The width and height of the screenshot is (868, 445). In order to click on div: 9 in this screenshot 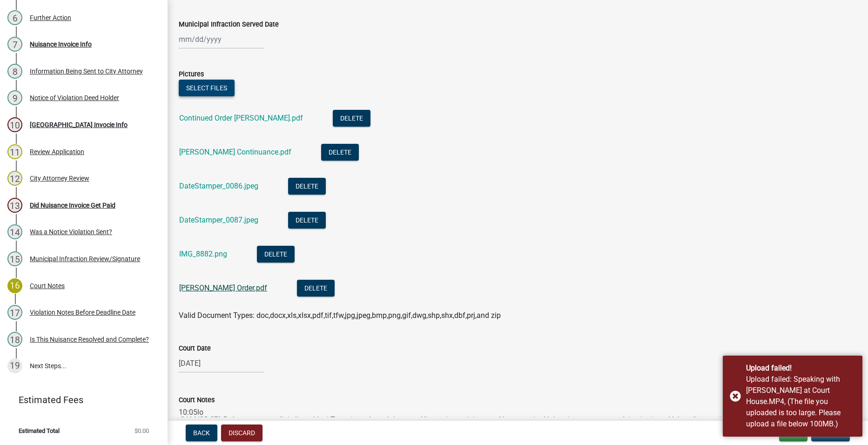, I will do `click(15, 98)`.